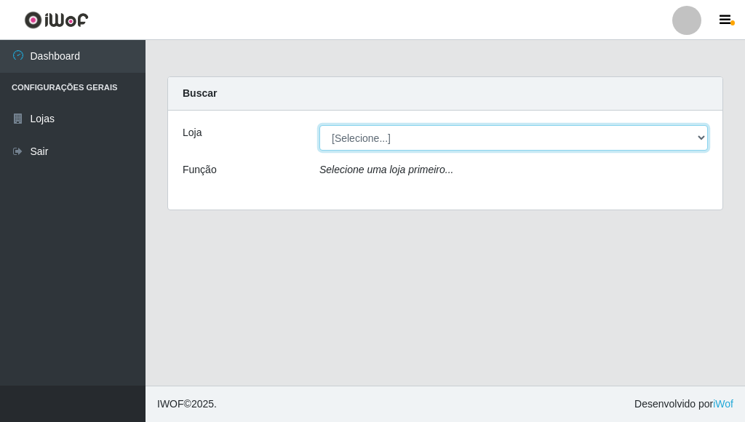  What do you see at coordinates (724, 404) in the screenshot?
I see `a: iWof` at bounding box center [724, 404].